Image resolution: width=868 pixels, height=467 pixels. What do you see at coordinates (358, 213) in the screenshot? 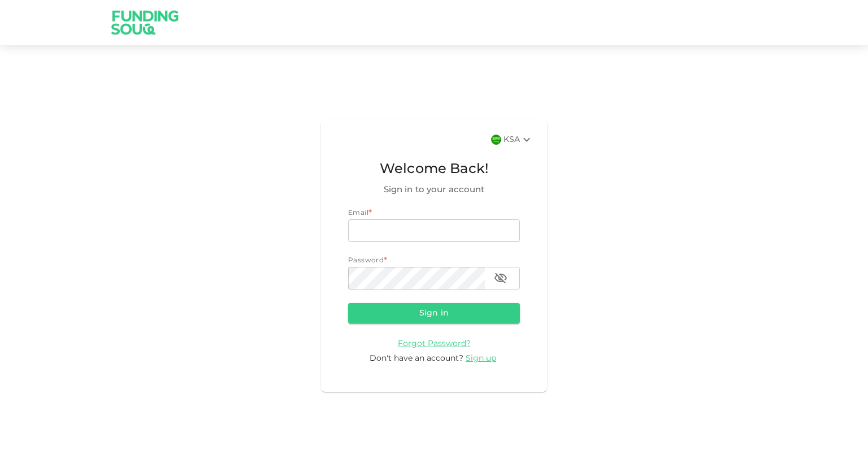
I see `span: Email` at bounding box center [358, 213].